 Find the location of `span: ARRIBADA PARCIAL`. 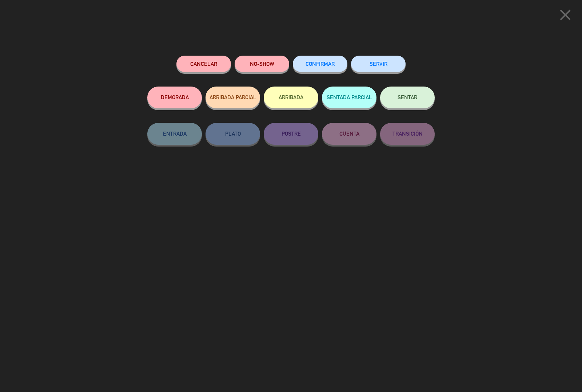

span: ARRIBADA PARCIAL is located at coordinates (233, 97).